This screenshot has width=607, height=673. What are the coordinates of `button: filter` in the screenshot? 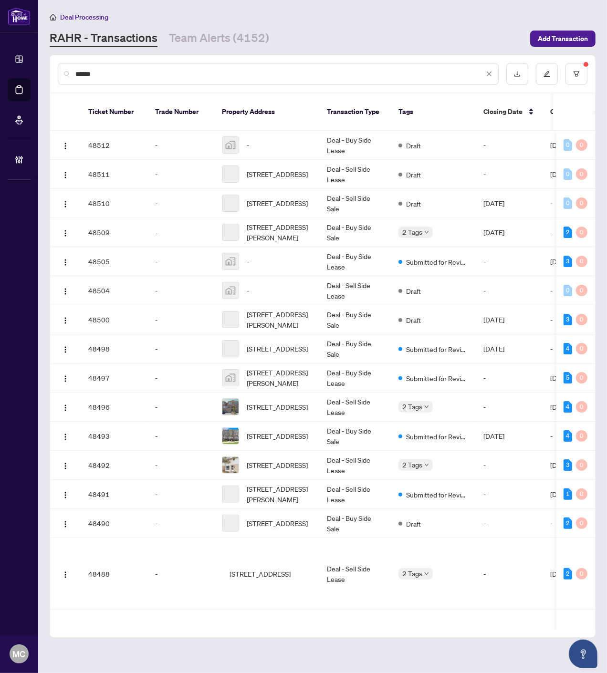 It's located at (576, 74).